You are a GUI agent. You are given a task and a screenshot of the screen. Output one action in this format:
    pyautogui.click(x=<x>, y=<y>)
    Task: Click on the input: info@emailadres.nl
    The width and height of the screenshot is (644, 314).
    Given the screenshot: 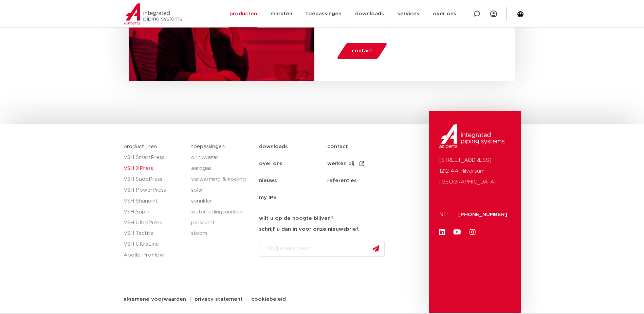 What is the action you would take?
    pyautogui.click(x=322, y=249)
    